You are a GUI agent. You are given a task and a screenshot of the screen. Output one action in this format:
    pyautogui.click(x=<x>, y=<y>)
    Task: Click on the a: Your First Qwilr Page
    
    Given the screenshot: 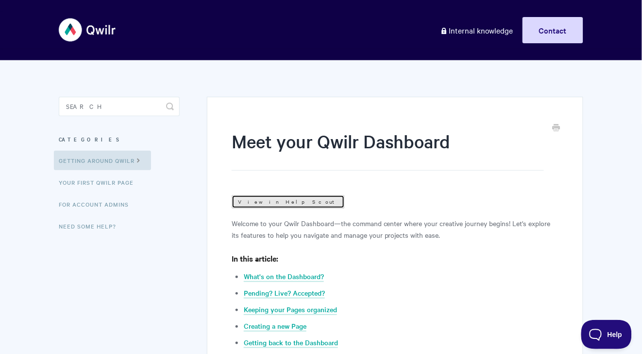 What is the action you would take?
    pyautogui.click(x=100, y=182)
    